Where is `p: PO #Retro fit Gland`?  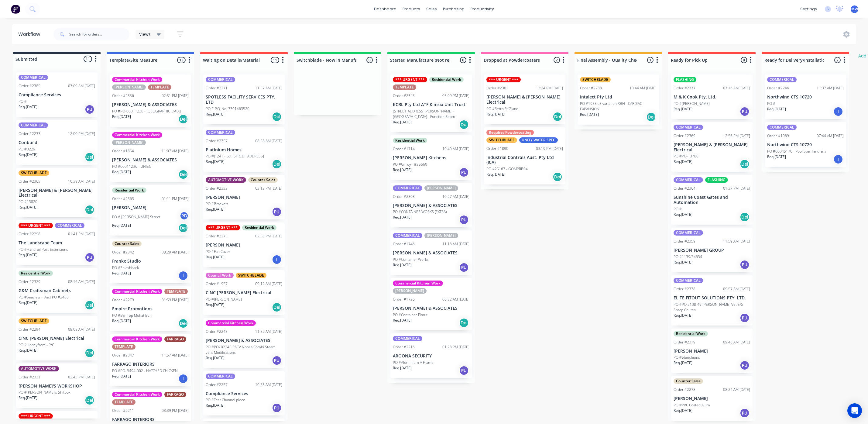
p: PO #Retro fit Gland is located at coordinates (502, 109).